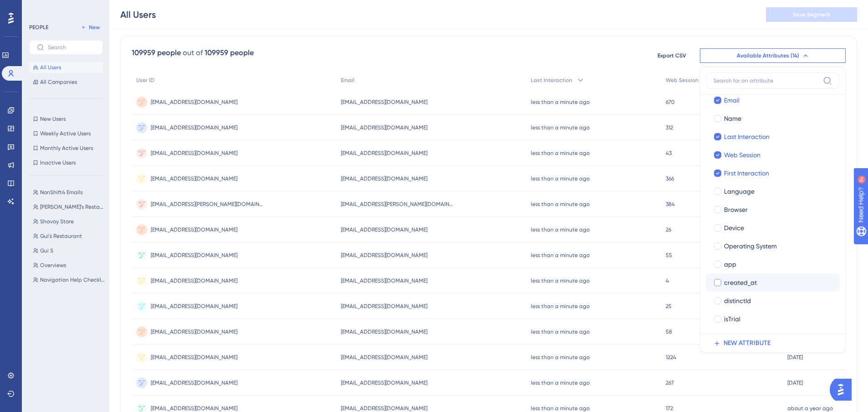 This screenshot has height=412, width=868. Describe the element at coordinates (735, 228) in the screenshot. I see `span: Device` at that location.